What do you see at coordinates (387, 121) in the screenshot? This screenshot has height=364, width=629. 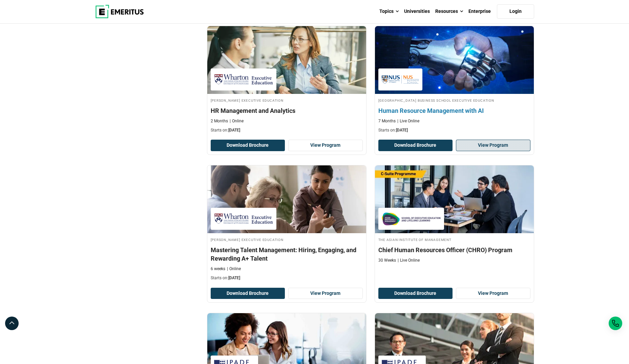 I see `p: 7 Months` at bounding box center [387, 121].